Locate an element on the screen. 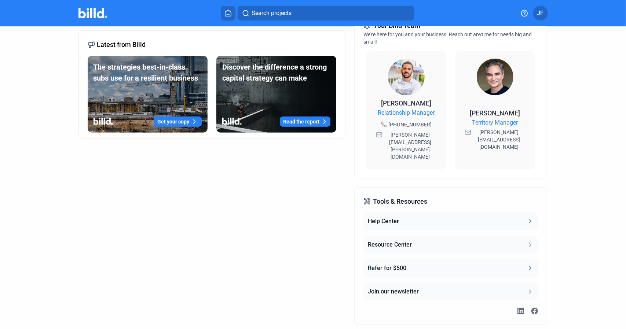  button: Join our newsletter is located at coordinates (451, 292).